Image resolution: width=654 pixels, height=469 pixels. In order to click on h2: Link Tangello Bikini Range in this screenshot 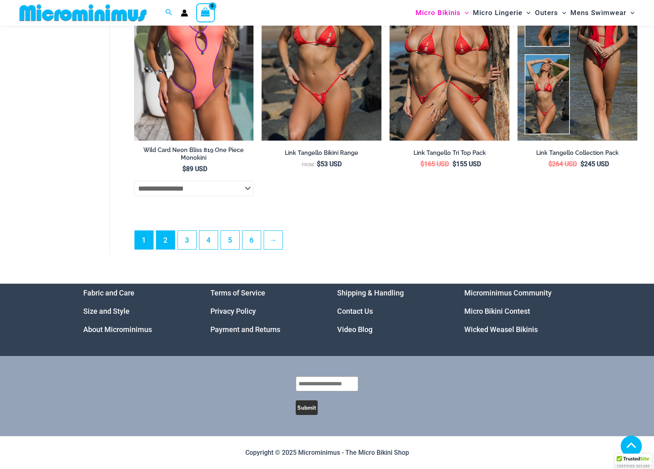, I will do `click(321, 153)`.